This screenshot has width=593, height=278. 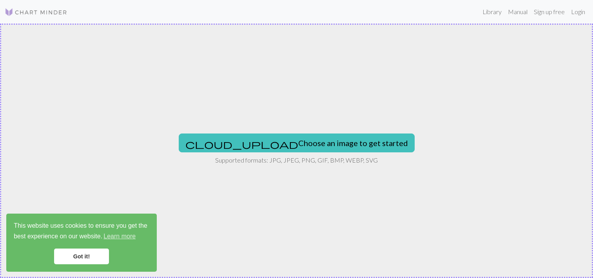 I want to click on button: Choose an image to get started, so click(x=297, y=143).